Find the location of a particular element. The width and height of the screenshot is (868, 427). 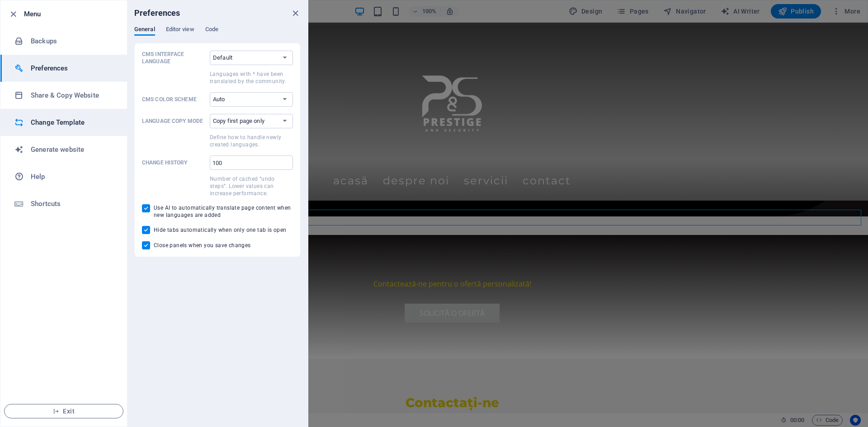

p: Define how to handle newly created languages. is located at coordinates (252, 141).